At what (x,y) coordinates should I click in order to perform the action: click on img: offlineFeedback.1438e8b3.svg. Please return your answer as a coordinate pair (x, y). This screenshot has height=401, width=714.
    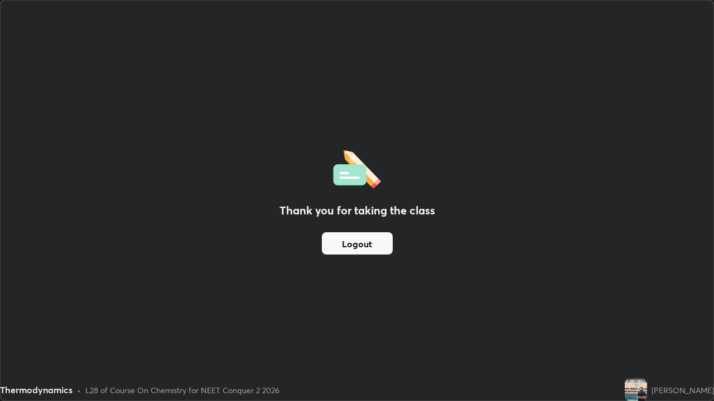
    Looking at the image, I should click on (357, 168).